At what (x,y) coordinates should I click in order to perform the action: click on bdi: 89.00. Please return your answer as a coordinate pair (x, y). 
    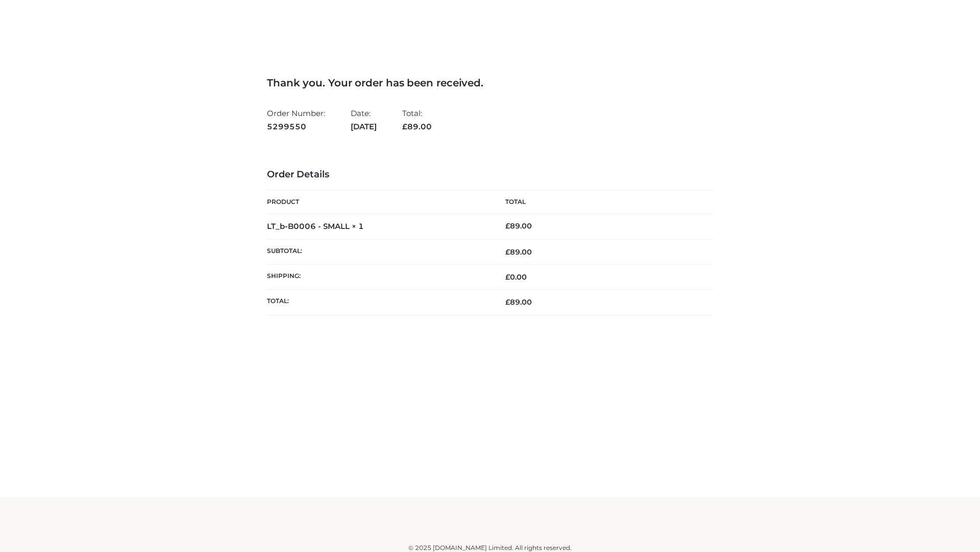
    Looking at the image, I should click on (519, 226).